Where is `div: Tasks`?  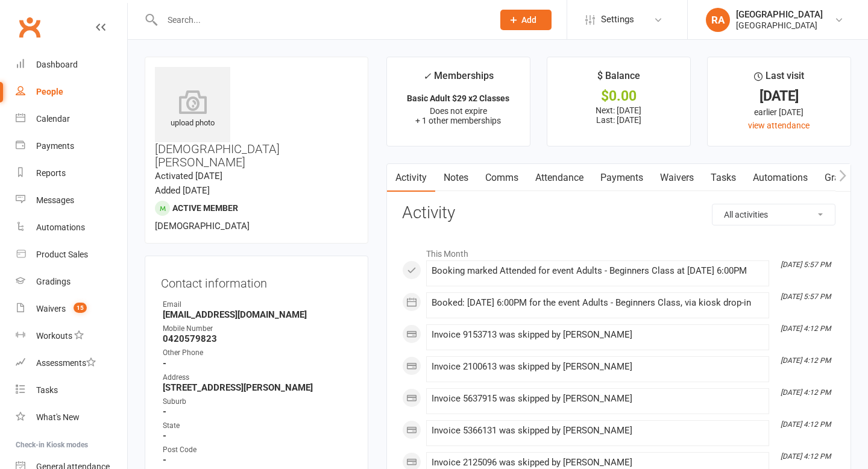 div: Tasks is located at coordinates (47, 390).